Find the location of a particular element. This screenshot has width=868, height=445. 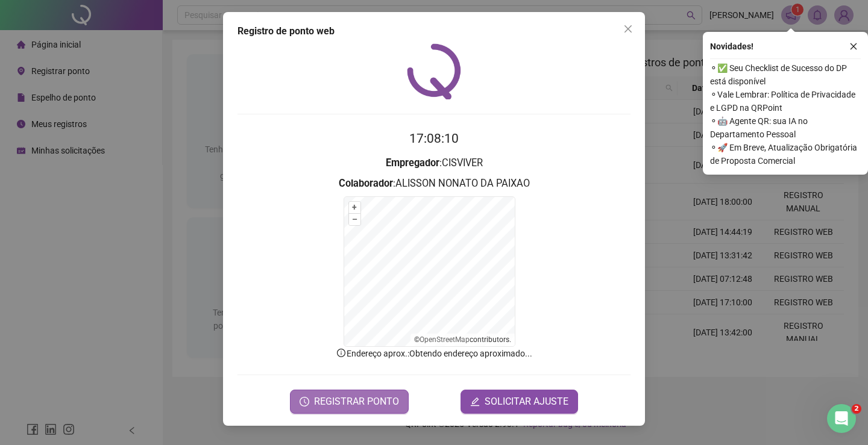

h3: : CISVIVER is located at coordinates (434, 163).